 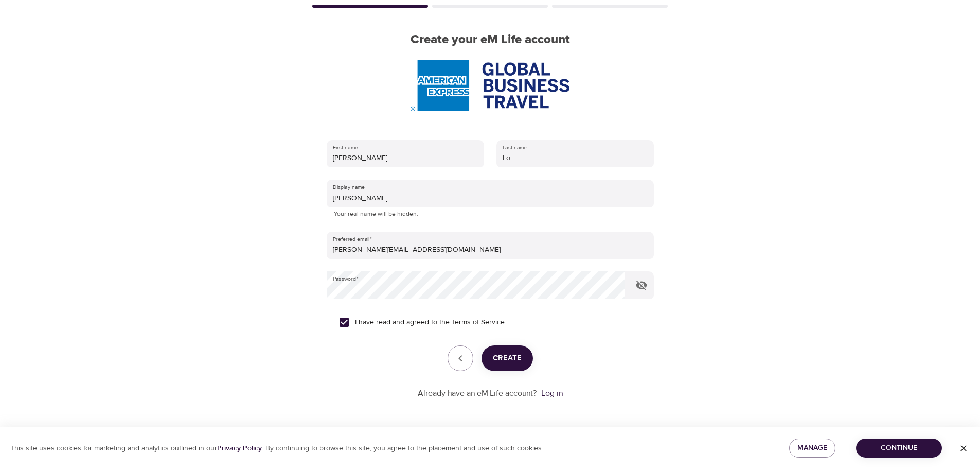 I want to click on p: Your real name will be hidden., so click(x=490, y=214).